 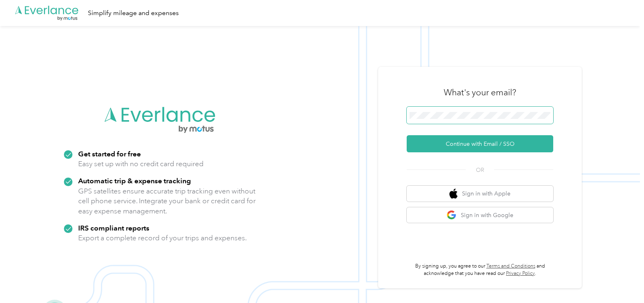 I want to click on p: GPS satellites ensure accurate trip tracking even without cell phone service. Integrate your bank..., so click(x=167, y=201).